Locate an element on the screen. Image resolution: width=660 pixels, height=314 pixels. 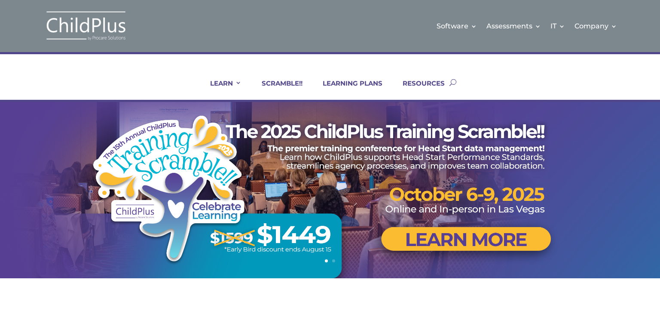
a: RESOURCES is located at coordinates (418, 89).